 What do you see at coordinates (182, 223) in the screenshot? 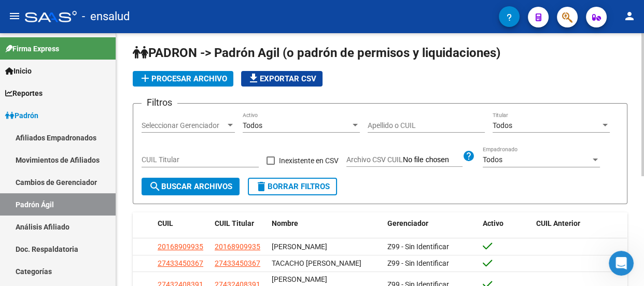
I see `datatable-header-cell: CUIL` at bounding box center [182, 223].